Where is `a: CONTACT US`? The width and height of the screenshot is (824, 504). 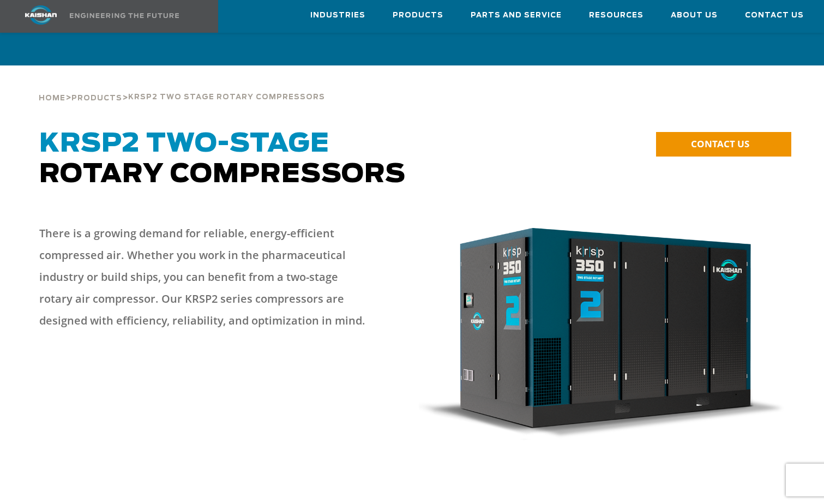
a: CONTACT US is located at coordinates (723, 144).